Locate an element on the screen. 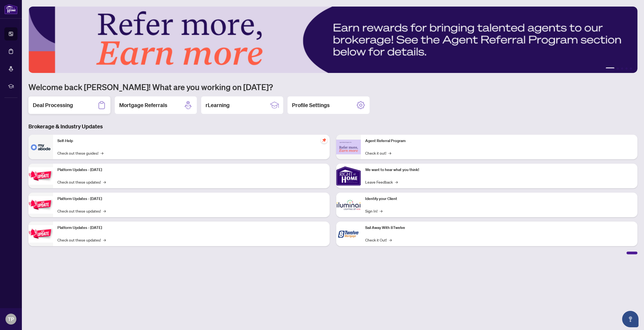  img: We want to hear what you think! is located at coordinates (348, 176).